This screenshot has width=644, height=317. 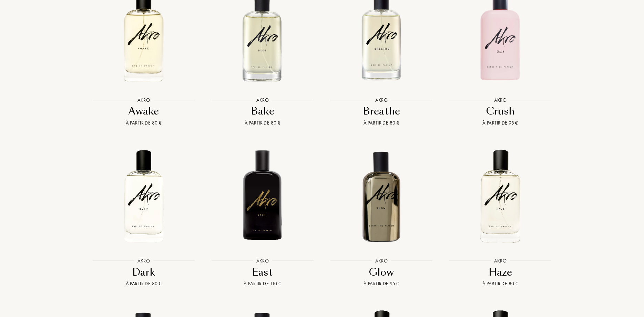 I want to click on a: Glow AkroAkroGlowÀ partir de 95 €, so click(x=381, y=216).